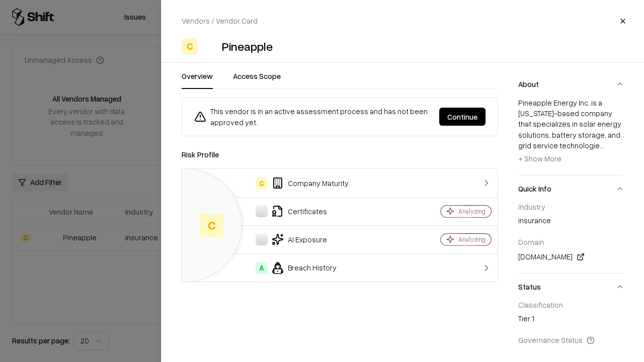 This screenshot has width=644, height=362. I want to click on div: Industry, so click(571, 206).